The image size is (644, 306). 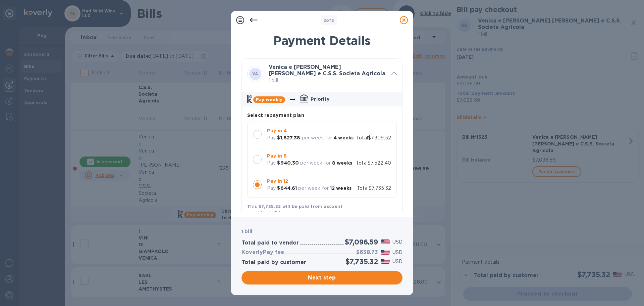 I want to click on b: $644.61, so click(x=287, y=188).